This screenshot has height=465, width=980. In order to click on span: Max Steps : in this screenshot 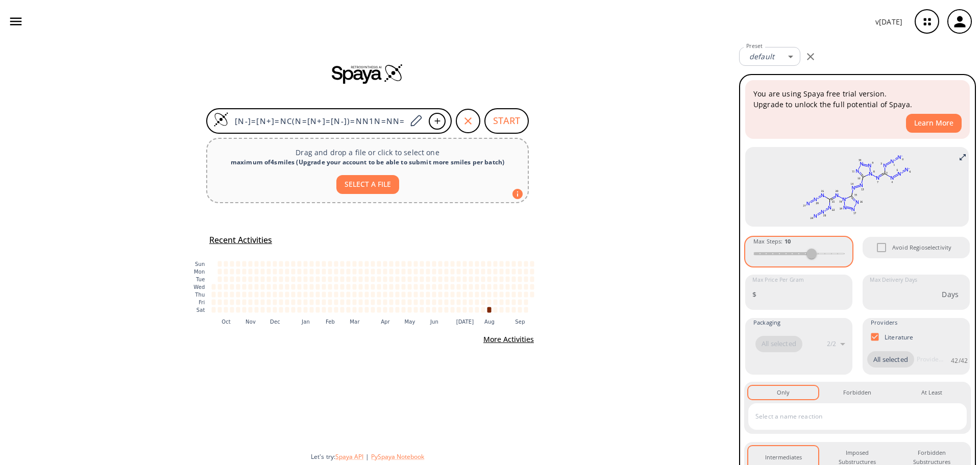, I will do `click(772, 241)`.